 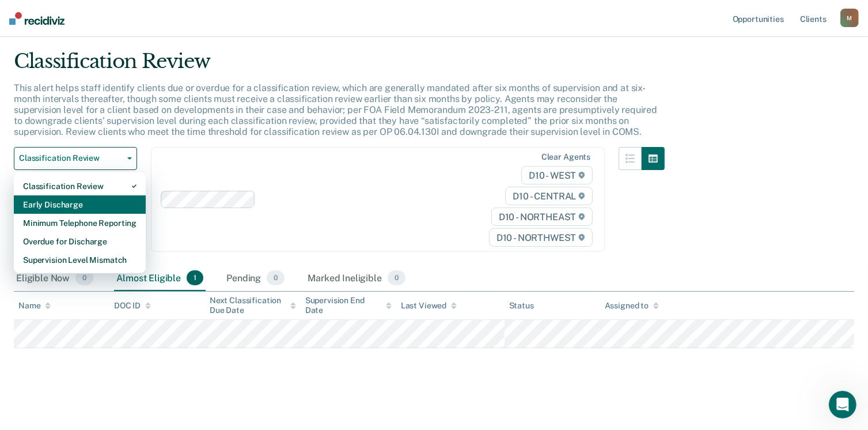 I want to click on p: This alert helps staff identify clients due or overdue for a classification review, which are gen..., so click(x=335, y=110).